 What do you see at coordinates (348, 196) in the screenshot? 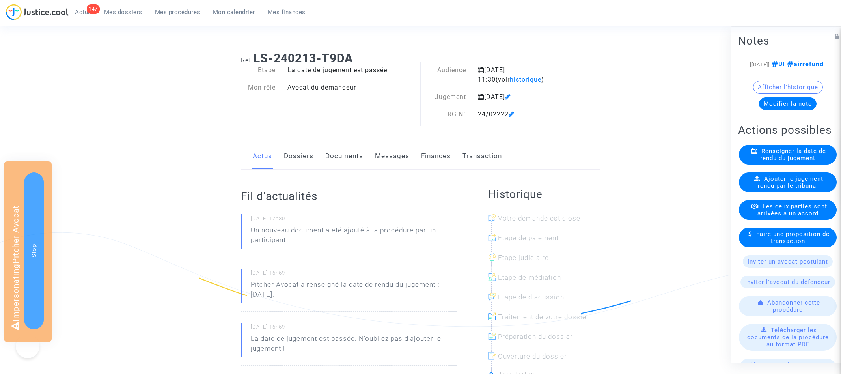
I see `h2: Fil d’actualités` at bounding box center [348, 196].